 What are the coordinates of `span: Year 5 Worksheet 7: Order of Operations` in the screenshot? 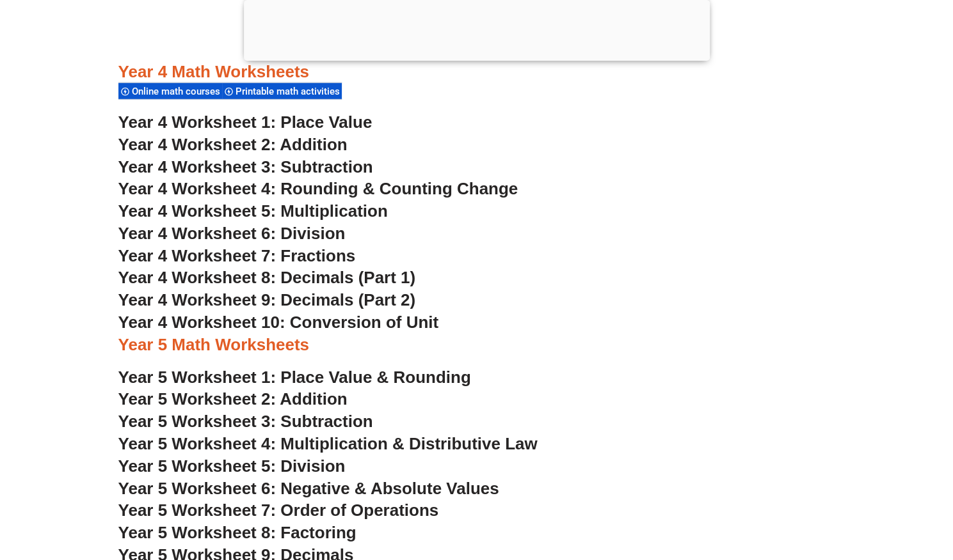 It's located at (278, 511).